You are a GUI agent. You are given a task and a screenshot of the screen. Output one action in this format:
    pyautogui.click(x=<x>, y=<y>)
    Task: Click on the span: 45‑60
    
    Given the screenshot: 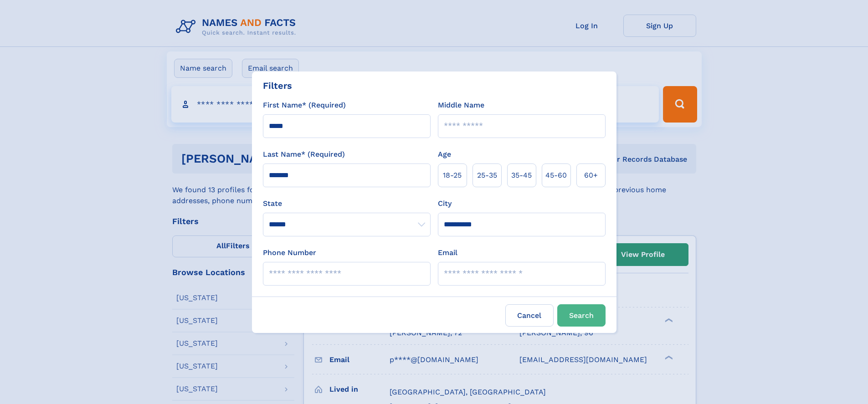 What is the action you would take?
    pyautogui.click(x=556, y=175)
    